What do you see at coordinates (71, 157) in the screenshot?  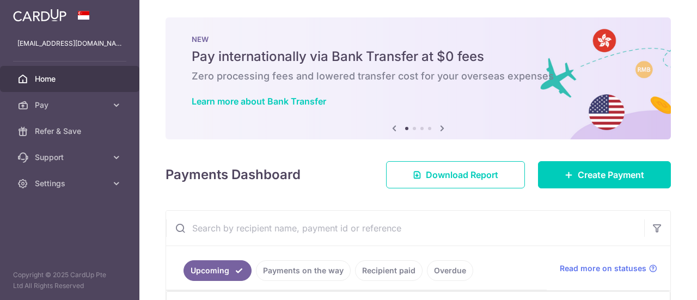 I see `span: Support` at bounding box center [71, 157].